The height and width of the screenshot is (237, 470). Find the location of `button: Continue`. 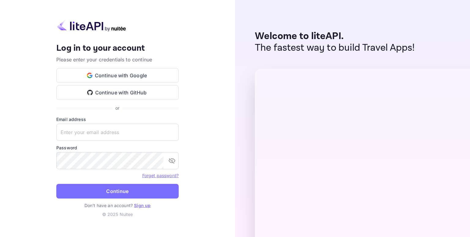

button: Continue is located at coordinates (117, 192).